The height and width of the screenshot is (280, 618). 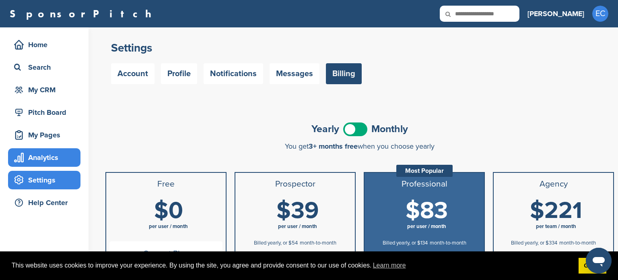 What do you see at coordinates (405, 243) in the screenshot?
I see `span: Billed yearly, or $134` at bounding box center [405, 243].